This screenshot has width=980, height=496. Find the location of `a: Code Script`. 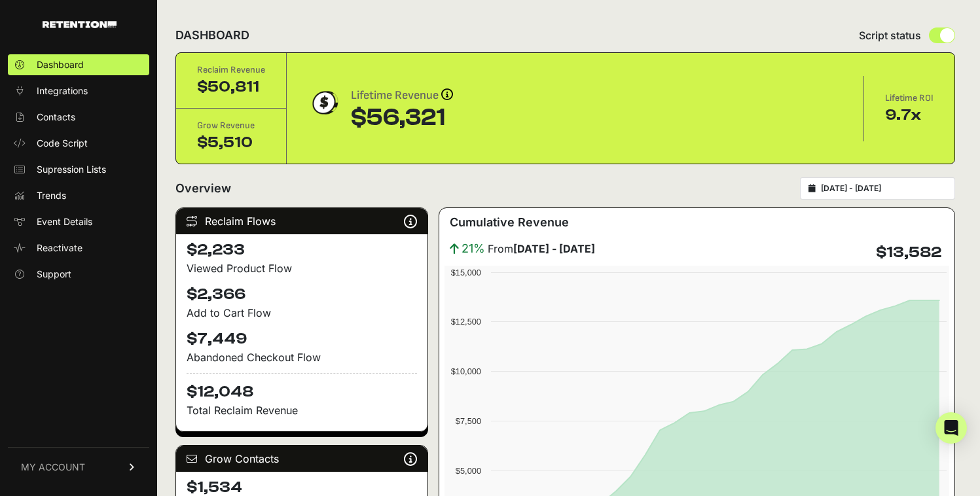

a: Code Script is located at coordinates (78, 143).